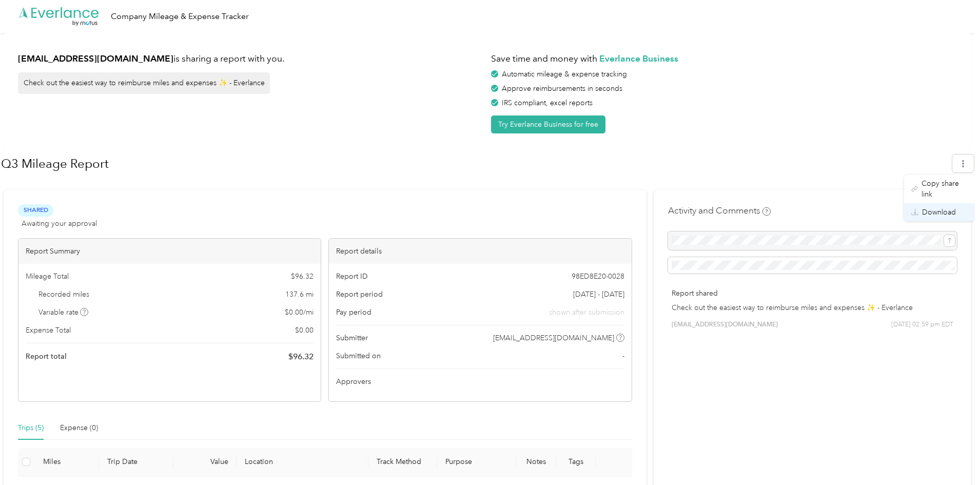 Image resolution: width=980 pixels, height=485 pixels. Describe the element at coordinates (576, 462) in the screenshot. I see `th: Tags` at that location.